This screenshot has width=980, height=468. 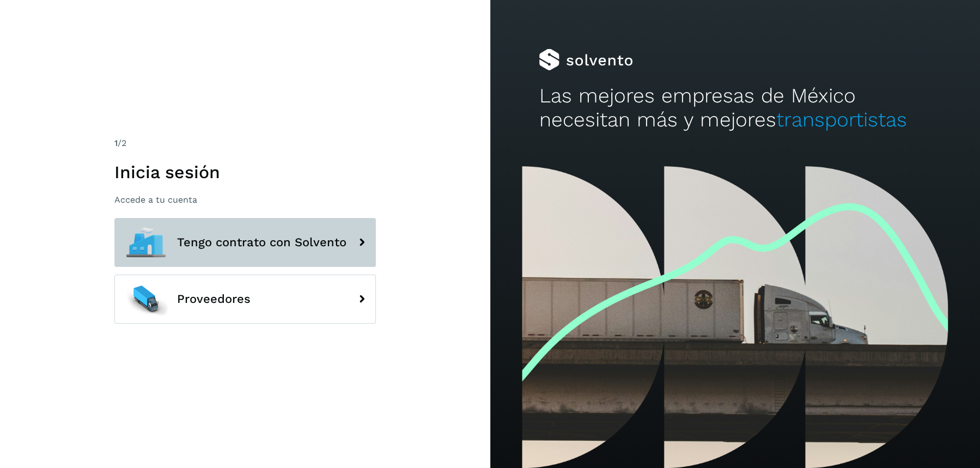 What do you see at coordinates (245, 199) in the screenshot?
I see `p: Accede a tu cuenta` at bounding box center [245, 199].